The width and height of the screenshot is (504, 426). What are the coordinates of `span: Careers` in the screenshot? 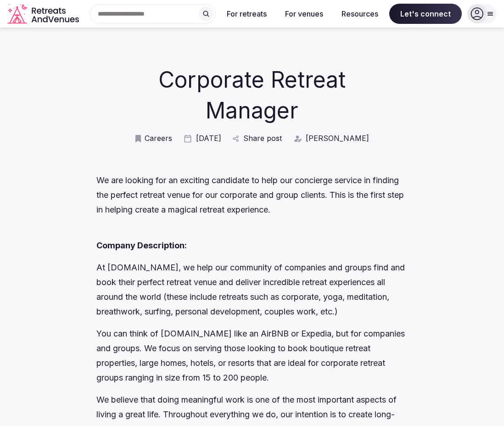 It's located at (158, 138).